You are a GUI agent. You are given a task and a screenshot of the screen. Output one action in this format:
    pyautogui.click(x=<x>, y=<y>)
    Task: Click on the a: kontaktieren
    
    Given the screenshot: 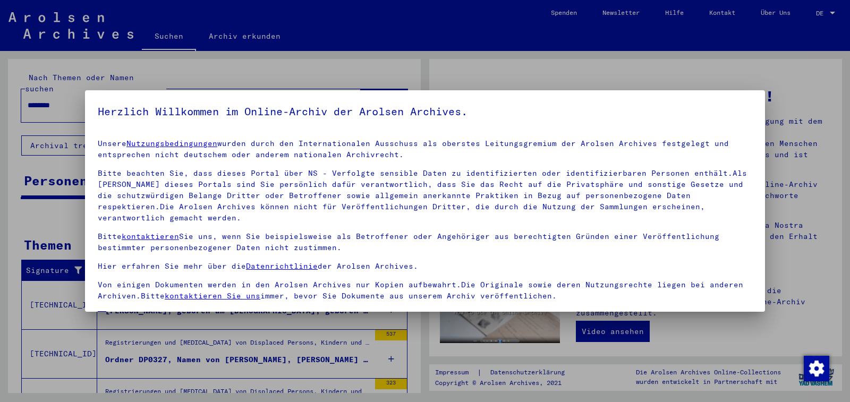 What is the action you would take?
    pyautogui.click(x=150, y=236)
    